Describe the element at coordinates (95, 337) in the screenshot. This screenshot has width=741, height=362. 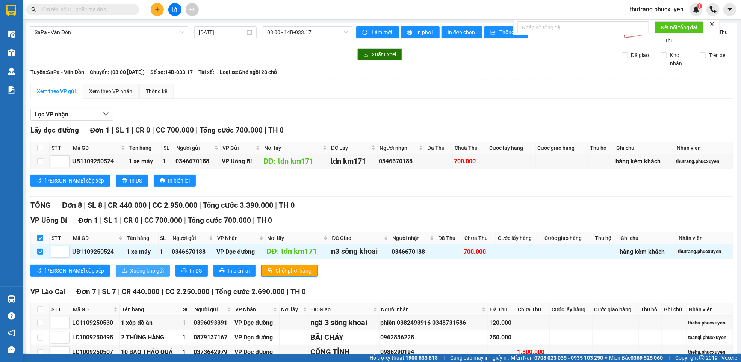
I see `div: LC1009250498` at that location.